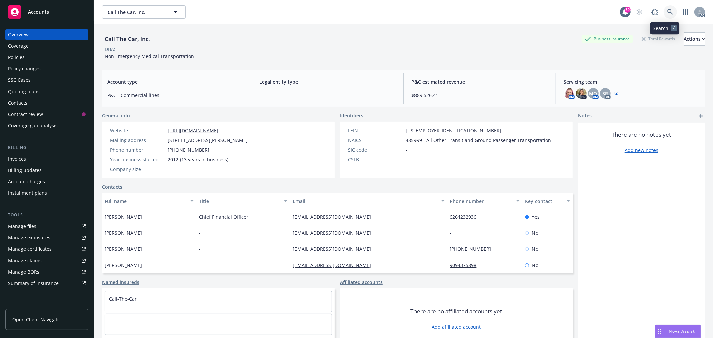 The image size is (713, 338). Describe the element at coordinates (47, 148) in the screenshot. I see `div: Billing` at that location.